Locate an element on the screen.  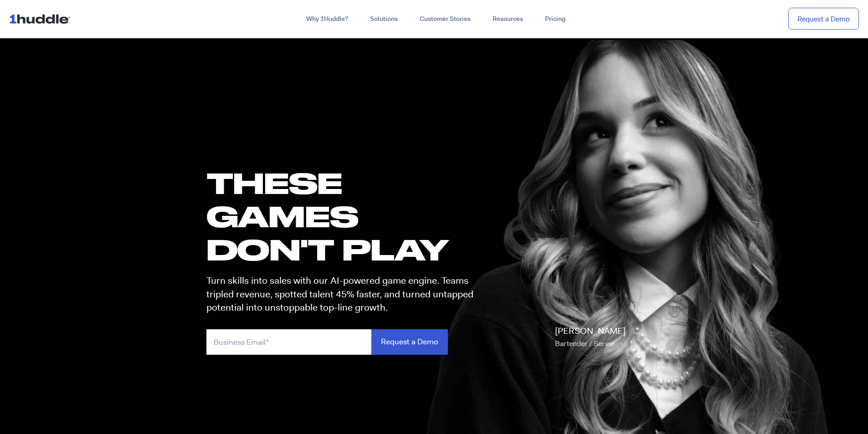
h1: these GAMES DON'T PLAY is located at coordinates (344, 216).